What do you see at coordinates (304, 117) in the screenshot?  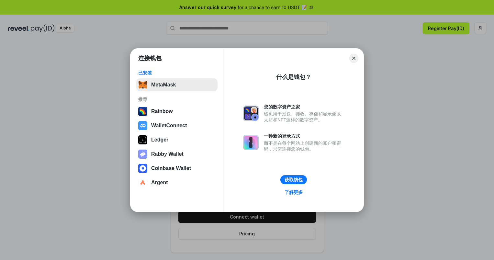 I see `div: 钱包用于发送、接收、存储和显示像以太坊和NFT这样的数字资产。` at bounding box center [304, 117].